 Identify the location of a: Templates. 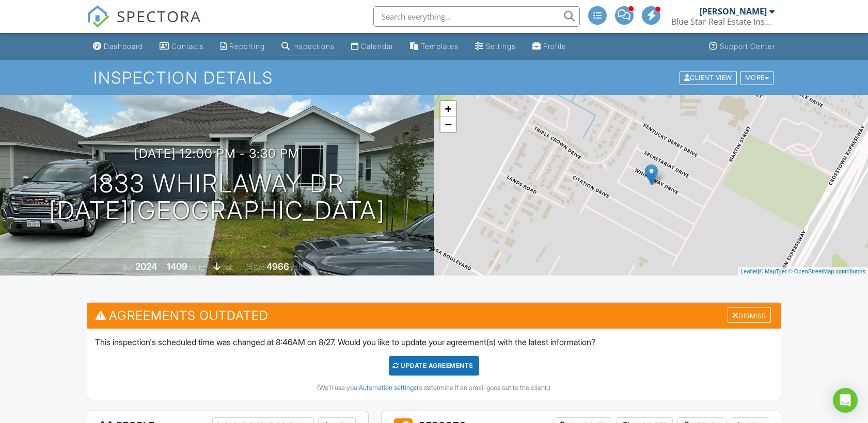
(434, 46).